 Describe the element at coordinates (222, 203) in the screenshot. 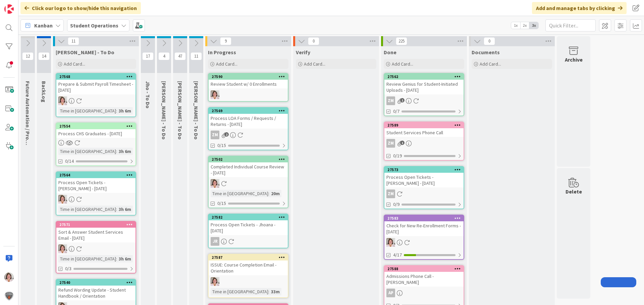

I see `span: 0/15` at that location.